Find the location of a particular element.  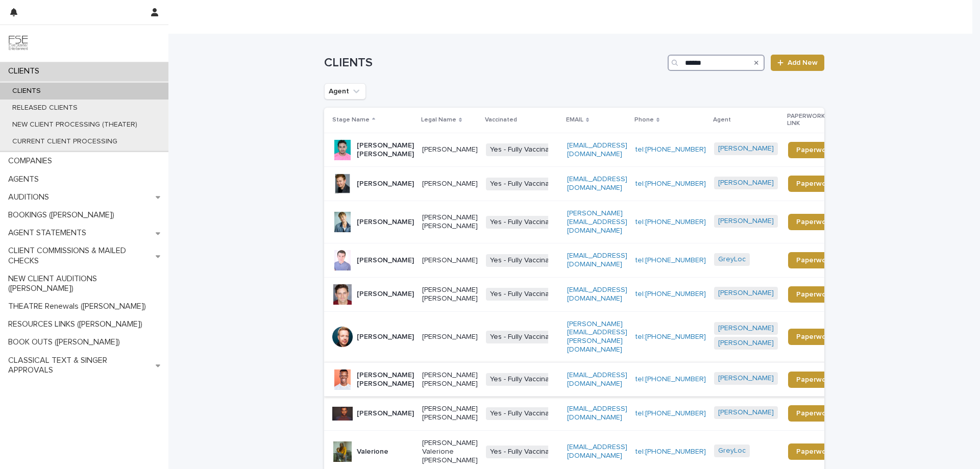

p: Vaccinated is located at coordinates (501, 120).